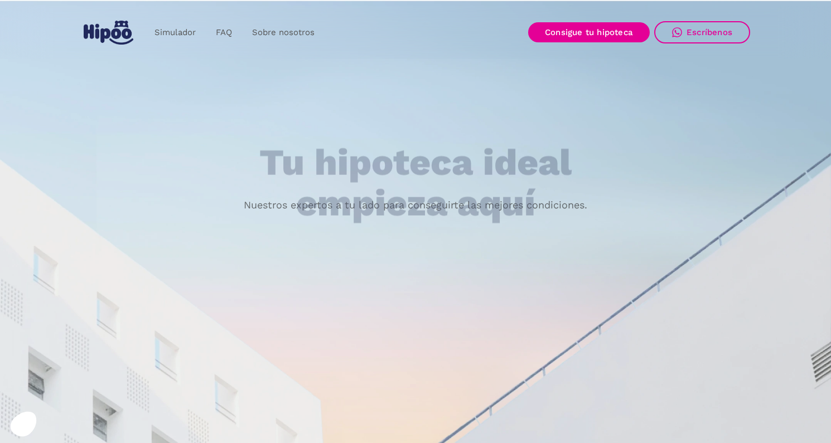 The height and width of the screenshot is (443, 831). Describe the element at coordinates (709, 32) in the screenshot. I see `div: Escríbenos` at that location.